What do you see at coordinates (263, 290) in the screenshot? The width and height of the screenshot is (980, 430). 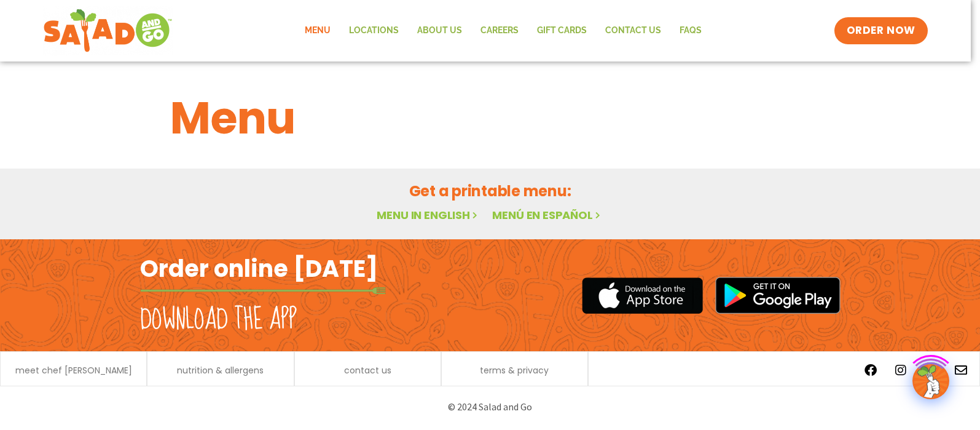 I see `img: fork` at bounding box center [263, 290].